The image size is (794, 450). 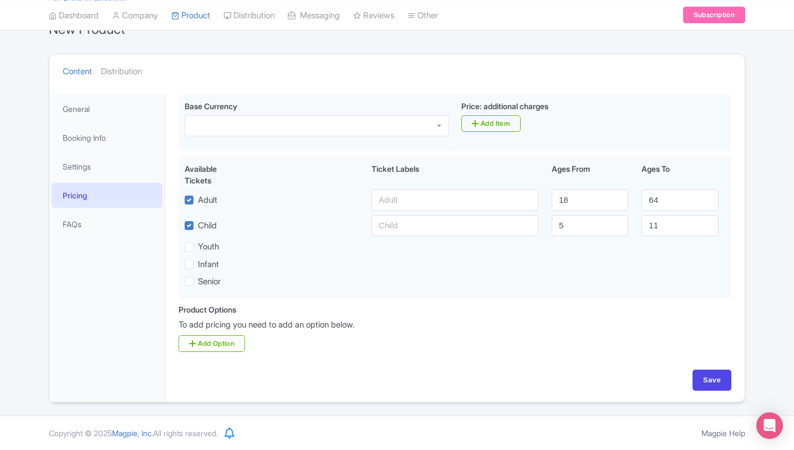 I want to click on a: Content, so click(x=77, y=72).